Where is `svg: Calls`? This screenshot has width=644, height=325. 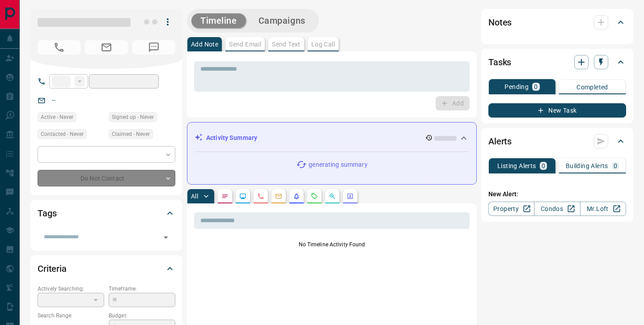 svg: Calls is located at coordinates (260, 196).